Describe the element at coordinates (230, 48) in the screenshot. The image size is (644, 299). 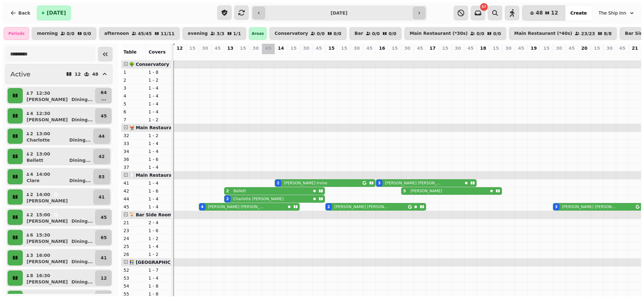
I see `p: 13` at that location.